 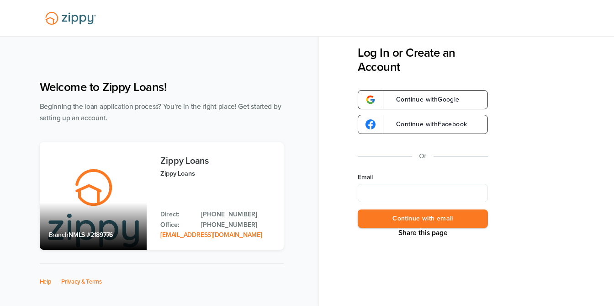 What do you see at coordinates (81, 282) in the screenshot?
I see `a: Privacy & Terms` at bounding box center [81, 282].